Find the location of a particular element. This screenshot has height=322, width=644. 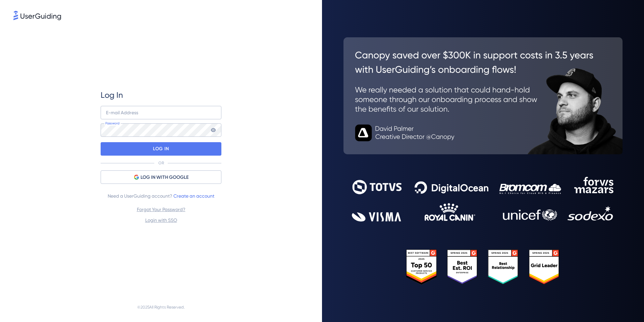

img: 25303e33045975176eb484905ab012ff.svg is located at coordinates (483, 267).